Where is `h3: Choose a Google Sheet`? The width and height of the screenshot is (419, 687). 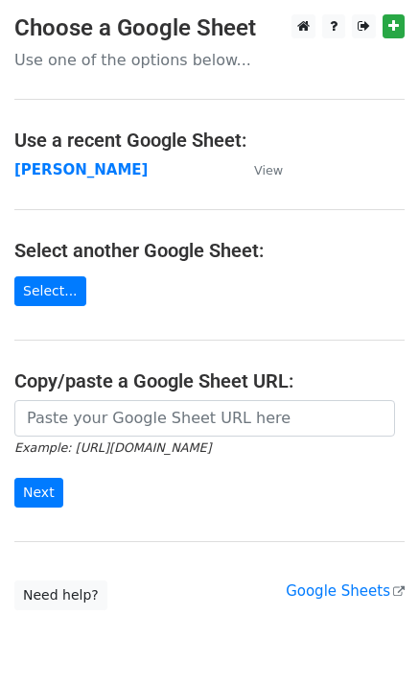 h3: Choose a Google Sheet is located at coordinates (209, 28).